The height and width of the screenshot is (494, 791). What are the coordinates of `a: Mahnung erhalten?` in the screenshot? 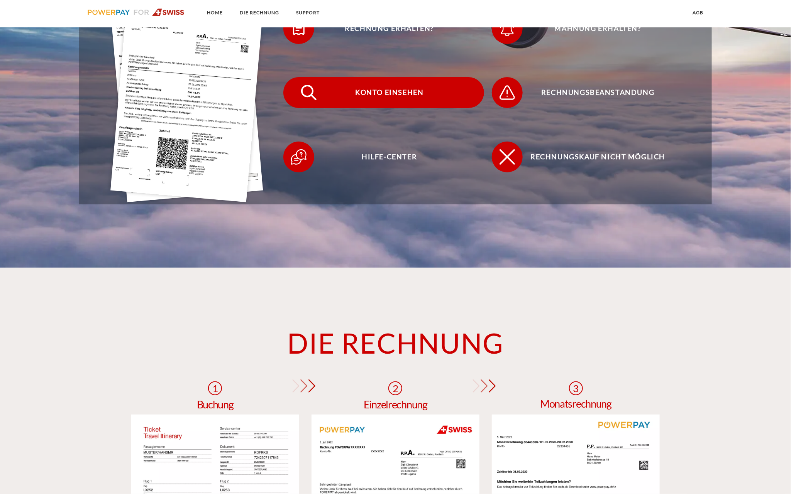 It's located at (592, 29).